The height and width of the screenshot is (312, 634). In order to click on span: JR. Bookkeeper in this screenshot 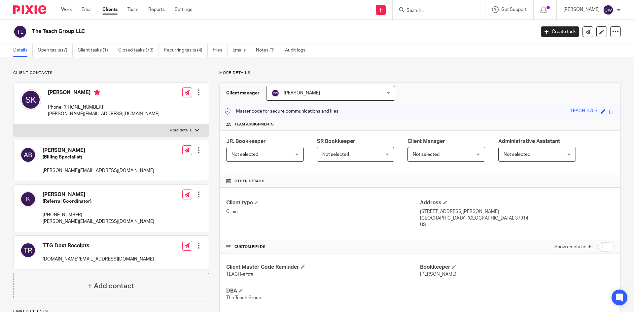, I will do `click(246, 141)`.